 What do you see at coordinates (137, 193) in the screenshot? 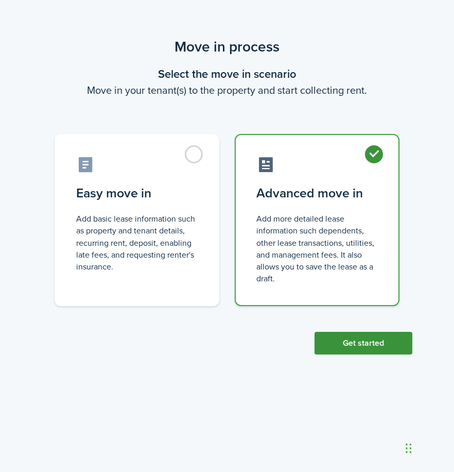
I see `control-radio-card-title: Easy move in` at bounding box center [137, 193].